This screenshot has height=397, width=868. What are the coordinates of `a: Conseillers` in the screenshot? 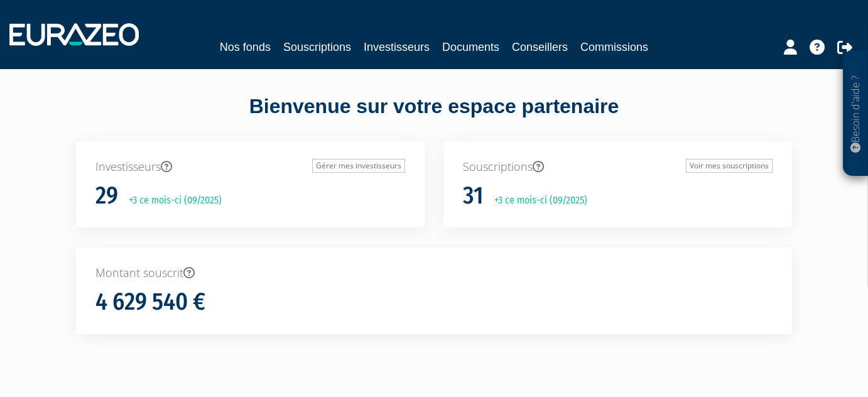 It's located at (539, 47).